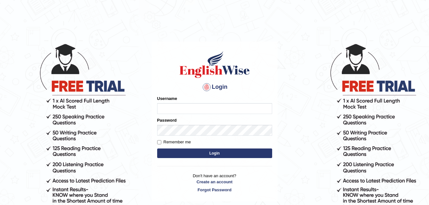  Describe the element at coordinates (167, 120) in the screenshot. I see `label: Password` at that location.